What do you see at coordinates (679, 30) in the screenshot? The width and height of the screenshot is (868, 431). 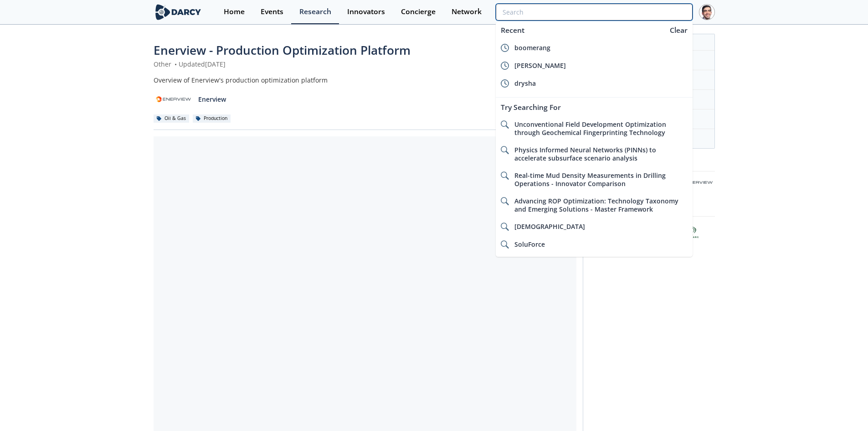 I see `div: Clear` at bounding box center [679, 30].